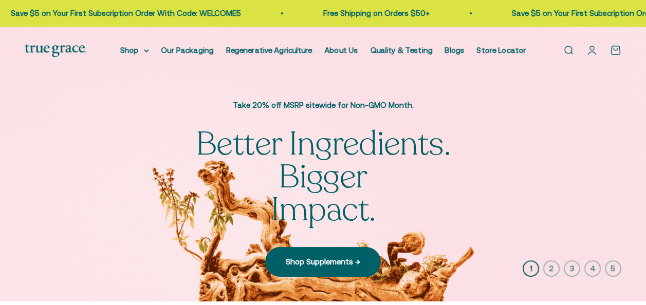 This screenshot has width=646, height=305. What do you see at coordinates (357, 13) in the screenshot?
I see `a: Free Shipping on Orders $50+` at bounding box center [357, 13].